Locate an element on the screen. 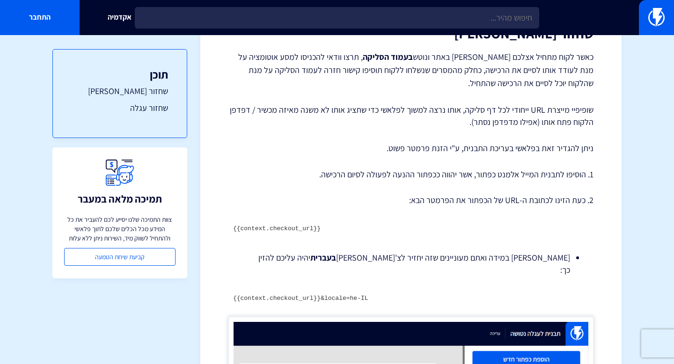 The image size is (674, 364). p: שופיפיי מייצרת URL ייחודי לכל דף סליקה, אותו נרצה למשוך לפלאשי כדי שתציג אותו לא משנה מאיזה מכשיר... is located at coordinates (411, 116).